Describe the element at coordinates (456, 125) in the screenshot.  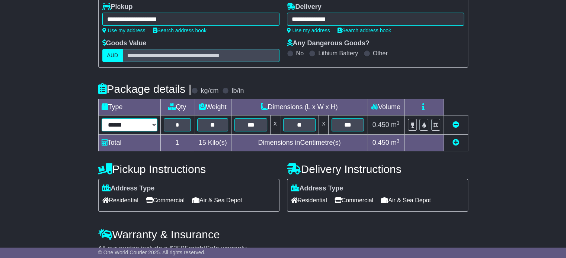
I see `a: Remove this item` at that location.